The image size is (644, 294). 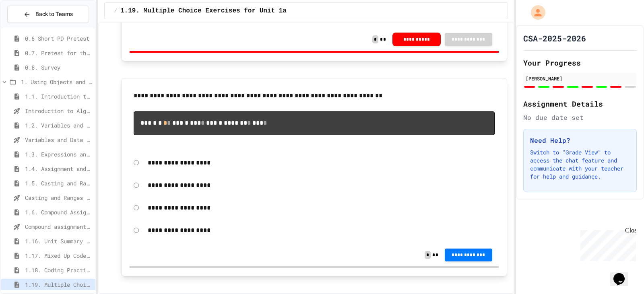 I want to click on span: Introduction to Algorithms, Programming, and Compilers, so click(x=59, y=111).